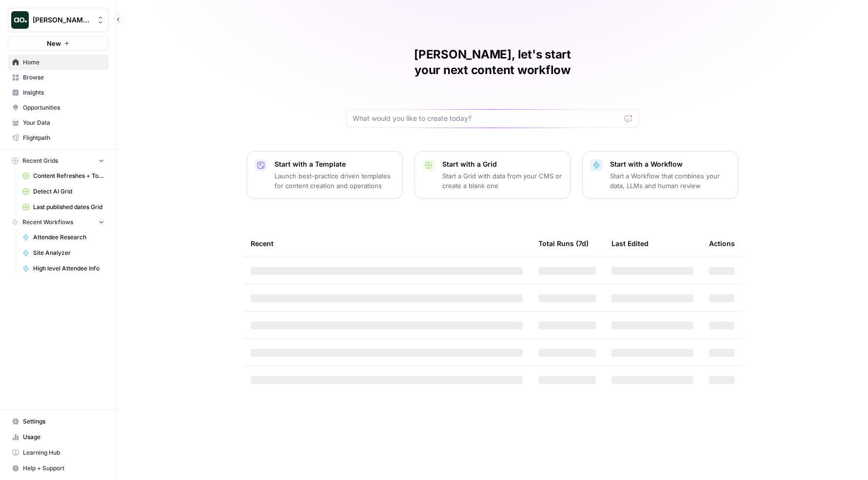  I want to click on button: Workspace: Nick's Workspace, so click(58, 20).